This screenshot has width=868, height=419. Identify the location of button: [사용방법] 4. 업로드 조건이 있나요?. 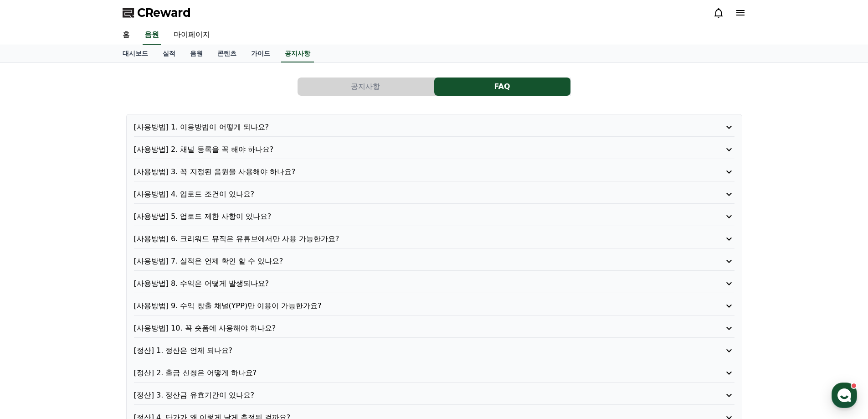
(435, 194).